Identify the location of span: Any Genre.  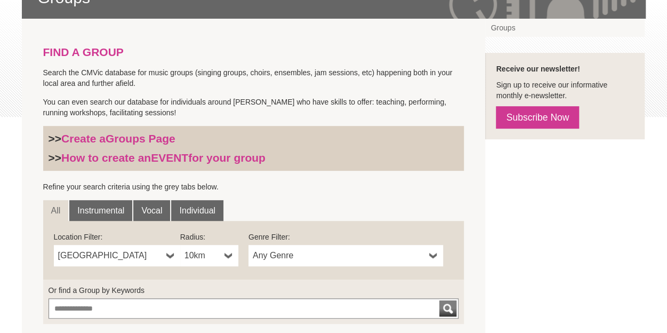
(338, 255).